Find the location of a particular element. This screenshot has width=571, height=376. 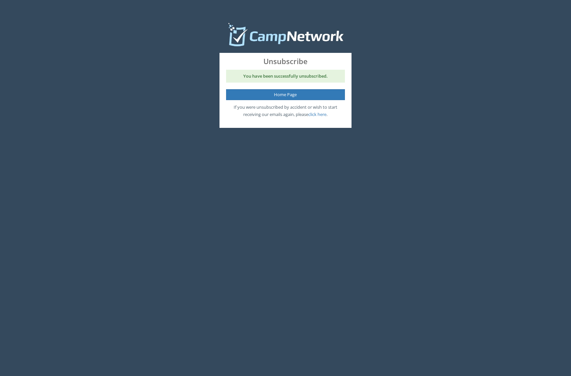

a: Home Page is located at coordinates (286, 94).